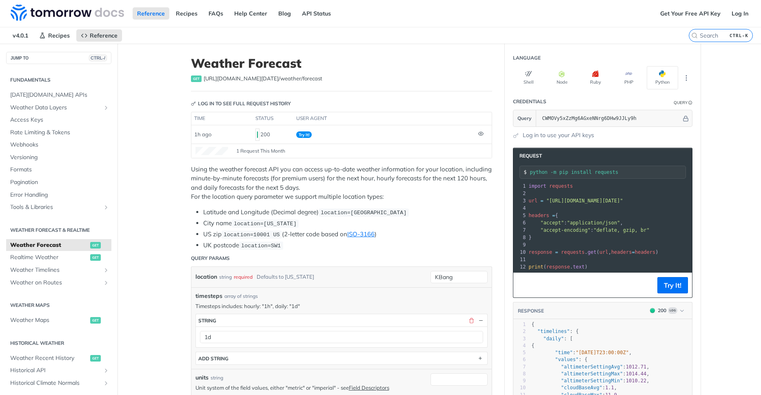 The height and width of the screenshot is (395, 761). What do you see at coordinates (59, 343) in the screenshot?
I see `h2: Historical Weather` at bounding box center [59, 343].